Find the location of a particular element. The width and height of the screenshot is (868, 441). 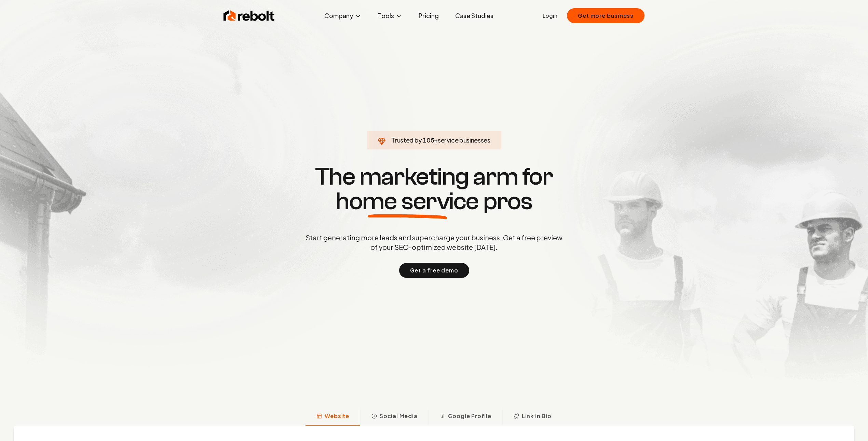

a: Pricing is located at coordinates (429, 16).